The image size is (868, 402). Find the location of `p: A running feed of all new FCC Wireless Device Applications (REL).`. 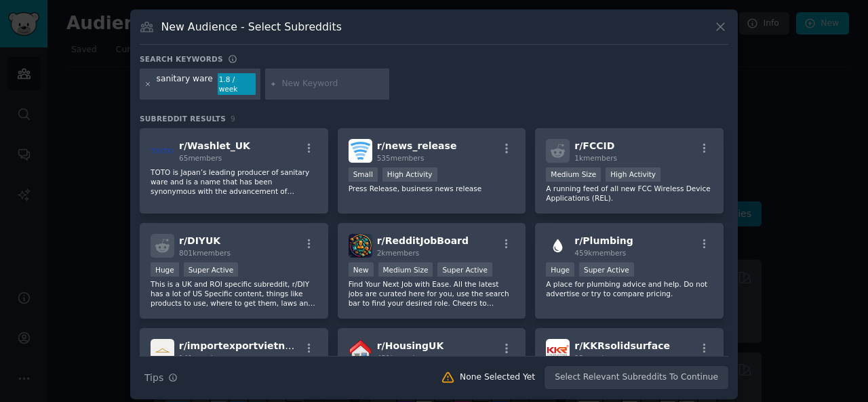

p: A running feed of all new FCC Wireless Device Applications (REL). is located at coordinates (629, 193).